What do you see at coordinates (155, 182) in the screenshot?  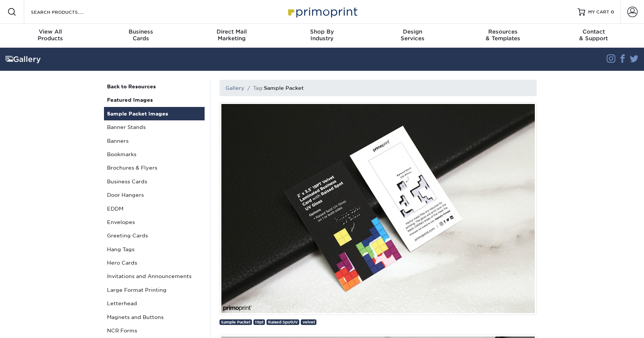 I see `a: Business Cards` at bounding box center [155, 182].